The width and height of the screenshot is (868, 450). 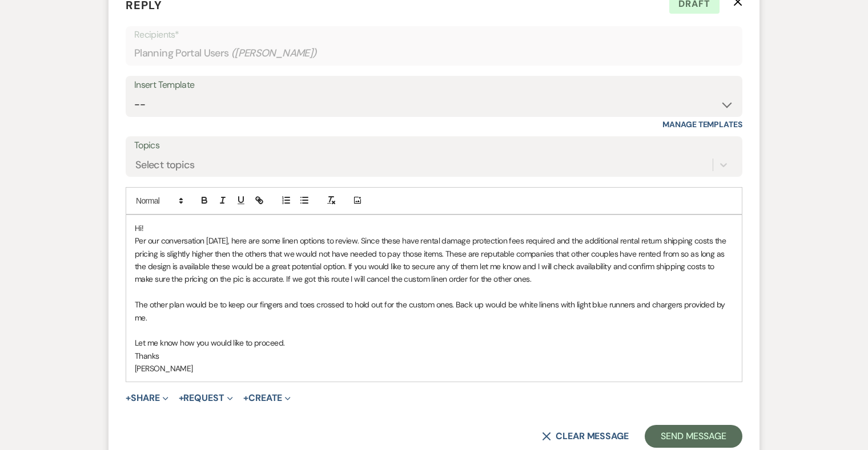 What do you see at coordinates (434, 311) in the screenshot?
I see `p: The other plan would be to keep our fingers and toes crossed to hold out for the custom ones. Bac...` at bounding box center [434, 311].